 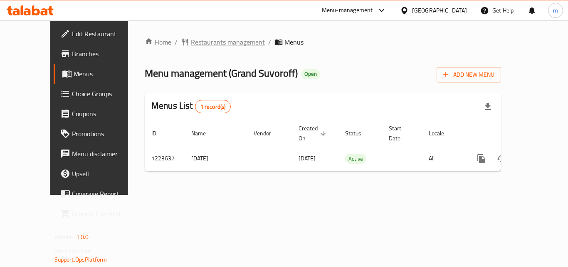 What do you see at coordinates (502, 159) in the screenshot?
I see `button: Change Status` at bounding box center [502, 159].